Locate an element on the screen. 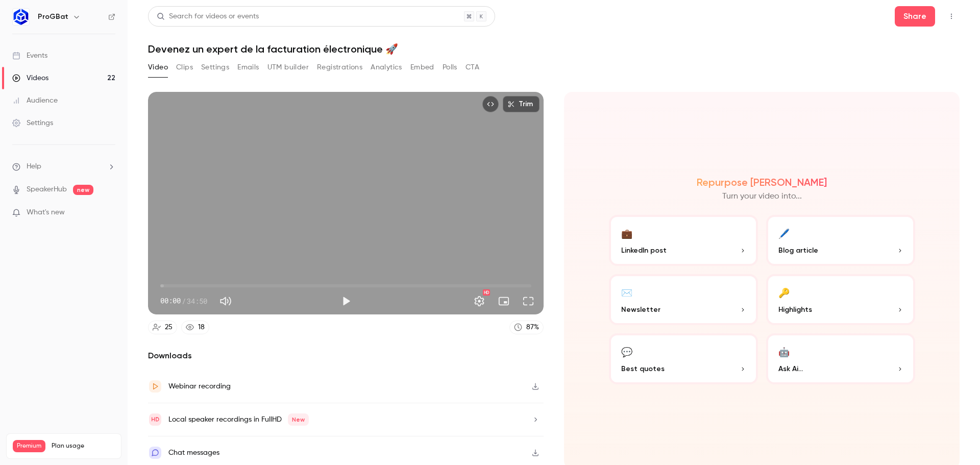 The image size is (980, 465). span: Highlights is located at coordinates (795, 309).